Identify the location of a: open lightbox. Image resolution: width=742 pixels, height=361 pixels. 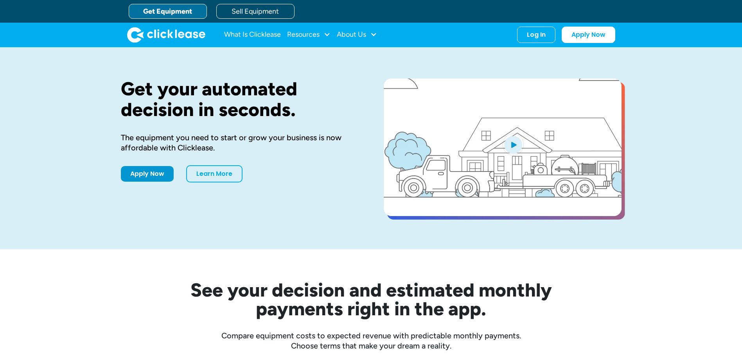
(503, 147).